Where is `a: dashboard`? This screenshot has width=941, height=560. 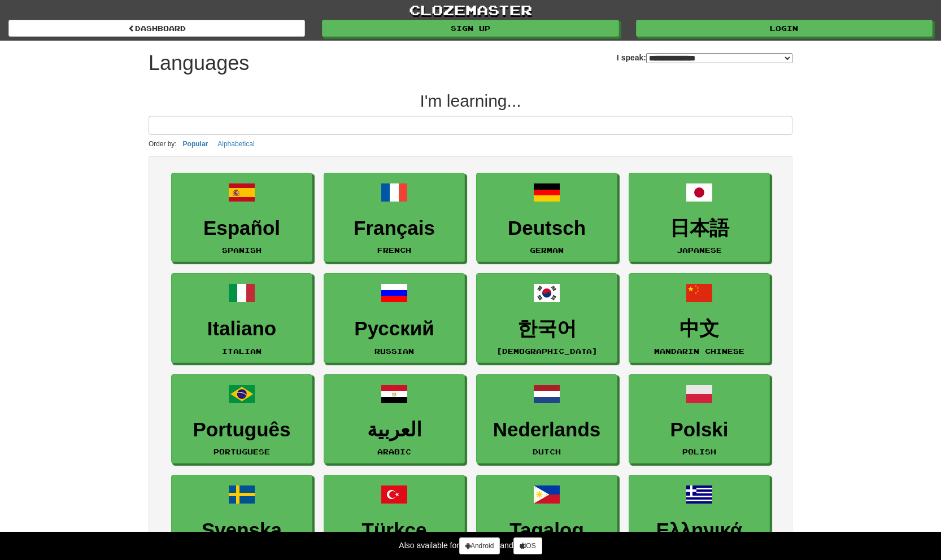 a: dashboard is located at coordinates (157, 28).